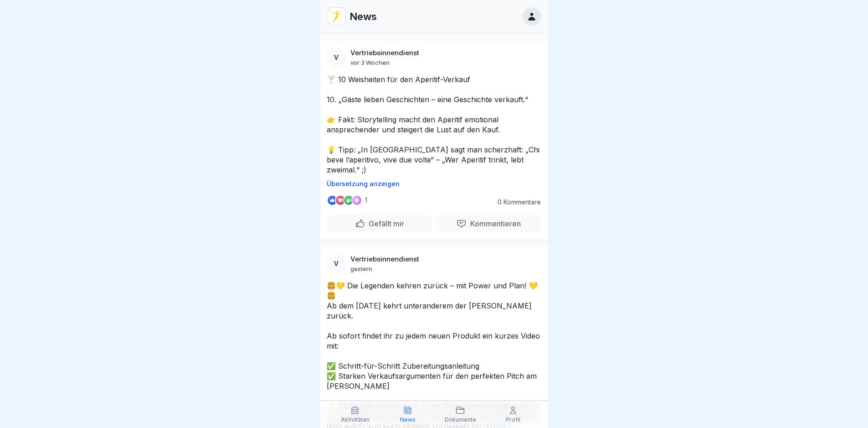 This screenshot has height=428, width=868. What do you see at coordinates (355, 420) in the screenshot?
I see `p: Aktivitäten` at bounding box center [355, 420].